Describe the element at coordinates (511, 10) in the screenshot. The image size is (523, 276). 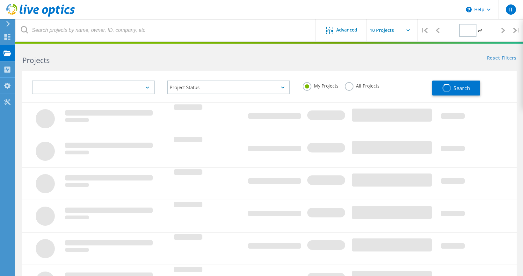
I see `span: IT` at that location.